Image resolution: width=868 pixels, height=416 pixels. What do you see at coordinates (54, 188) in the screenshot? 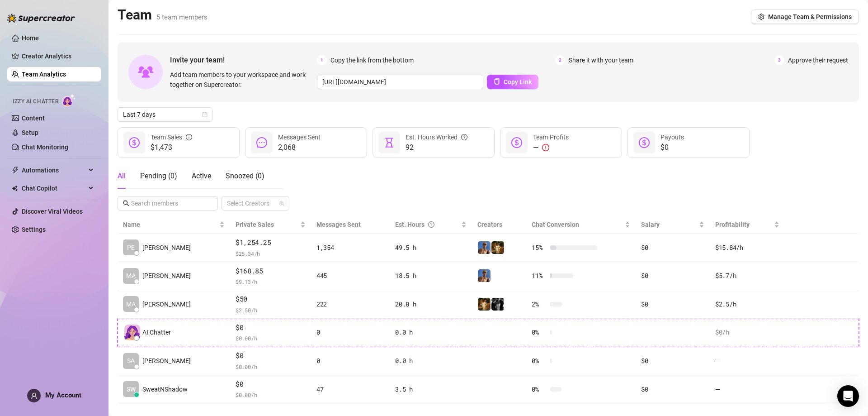
I see `span: Chat Copilot` at bounding box center [54, 188].